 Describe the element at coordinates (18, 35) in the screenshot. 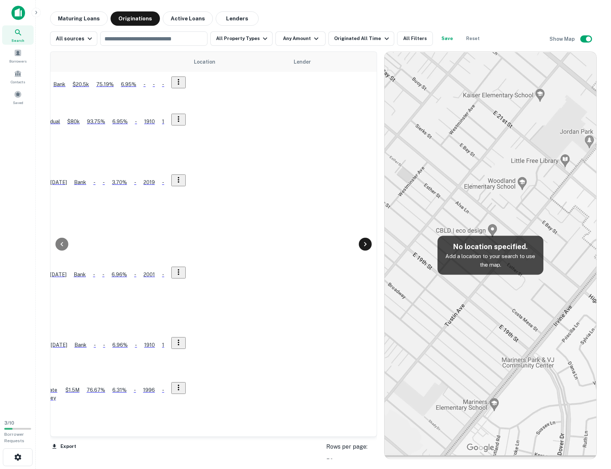

I see `a: Search` at that location.